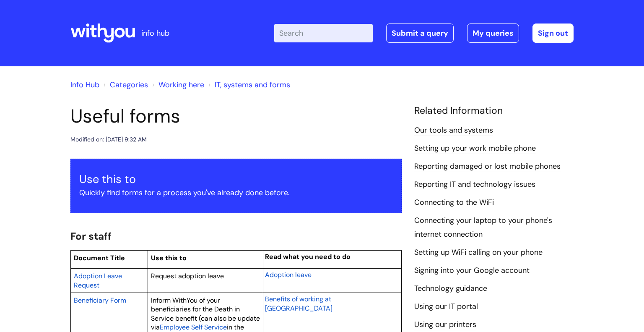  I want to click on a: Submit a query, so click(420, 33).